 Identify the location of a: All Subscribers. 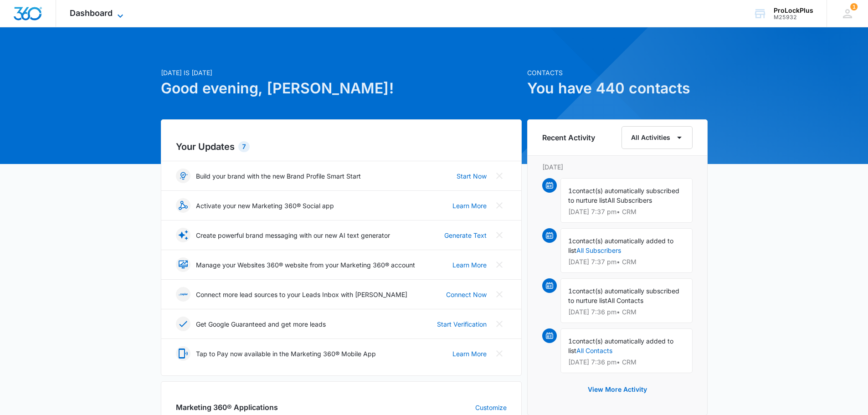
(599, 250).